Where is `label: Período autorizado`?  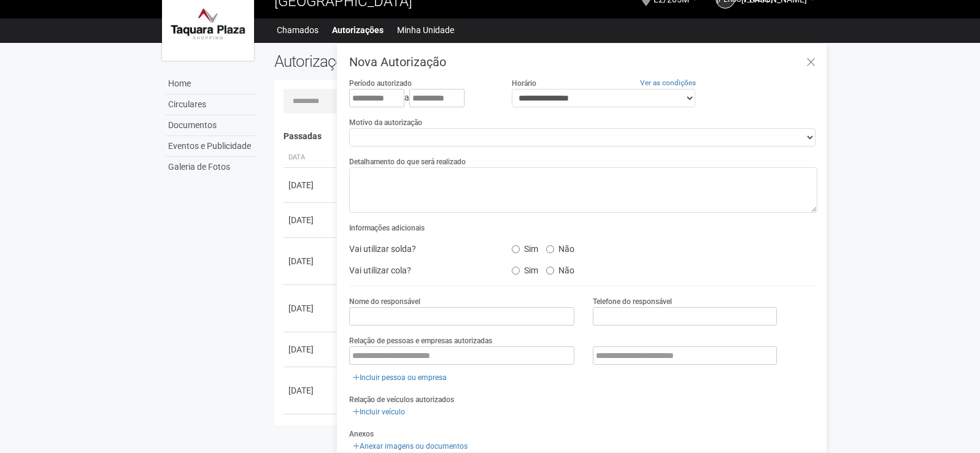 label: Período autorizado is located at coordinates (380, 84).